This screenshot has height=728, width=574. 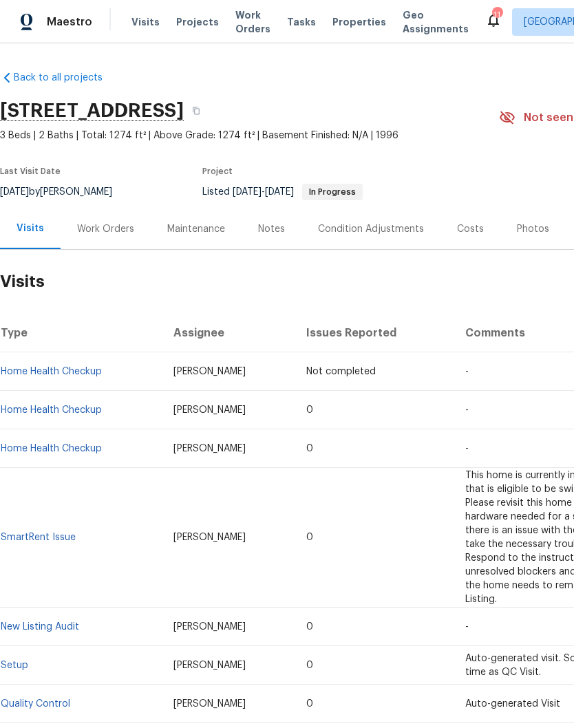 I want to click on div: Visits, so click(x=30, y=228).